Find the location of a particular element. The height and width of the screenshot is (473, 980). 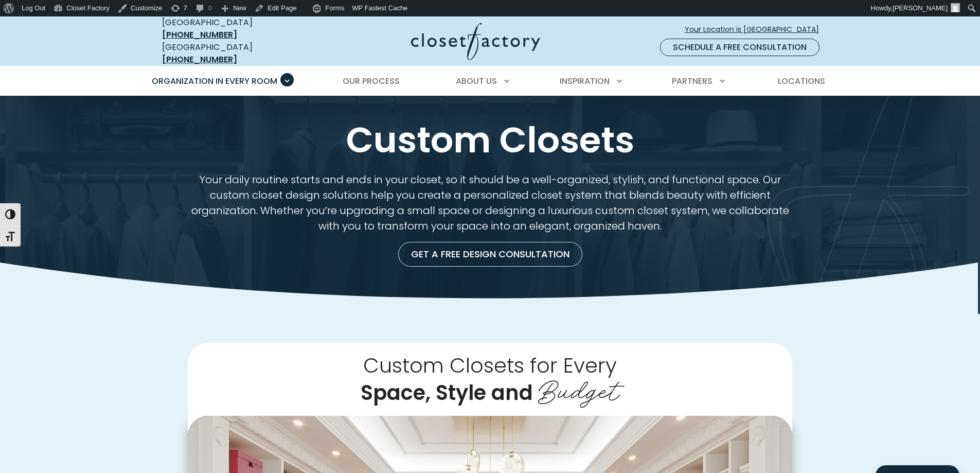

span: About Us is located at coordinates (477, 81).